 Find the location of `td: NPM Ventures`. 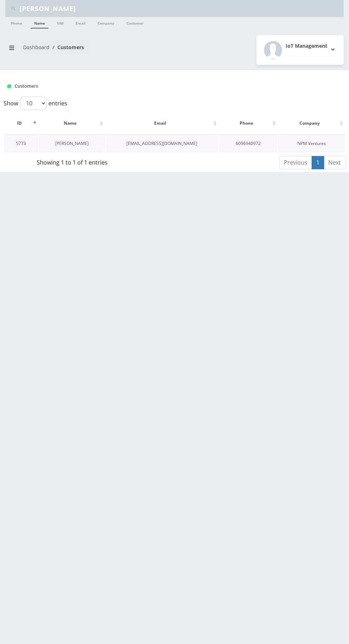

td: NPM Ventures is located at coordinates (311, 143).